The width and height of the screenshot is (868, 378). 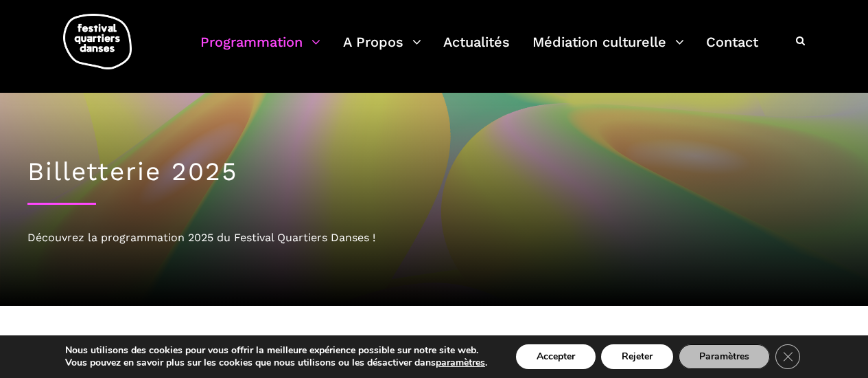 What do you see at coordinates (637, 356) in the screenshot?
I see `button: Rejeter` at bounding box center [637, 356].